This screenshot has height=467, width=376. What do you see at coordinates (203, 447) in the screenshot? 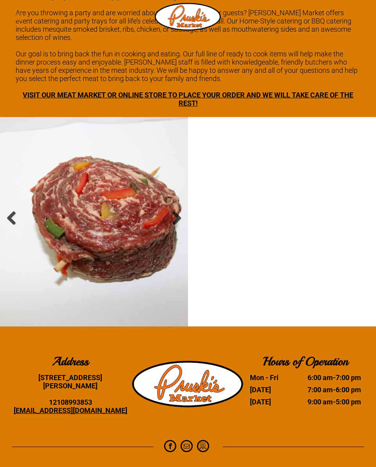
I see `a: Social network` at bounding box center [203, 447].